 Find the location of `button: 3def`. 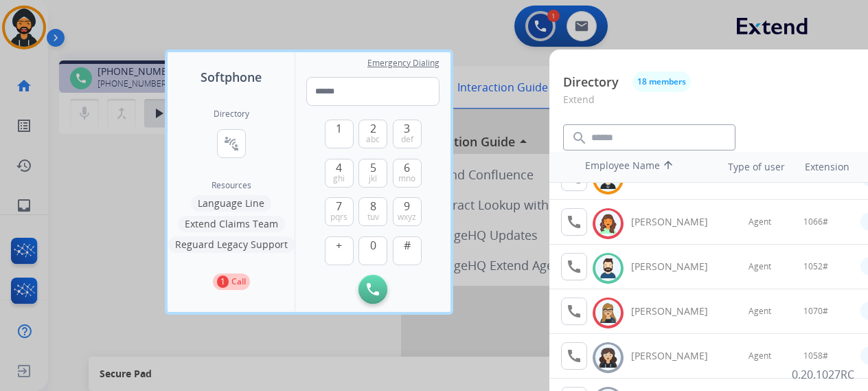

button: 3def is located at coordinates (407, 134).